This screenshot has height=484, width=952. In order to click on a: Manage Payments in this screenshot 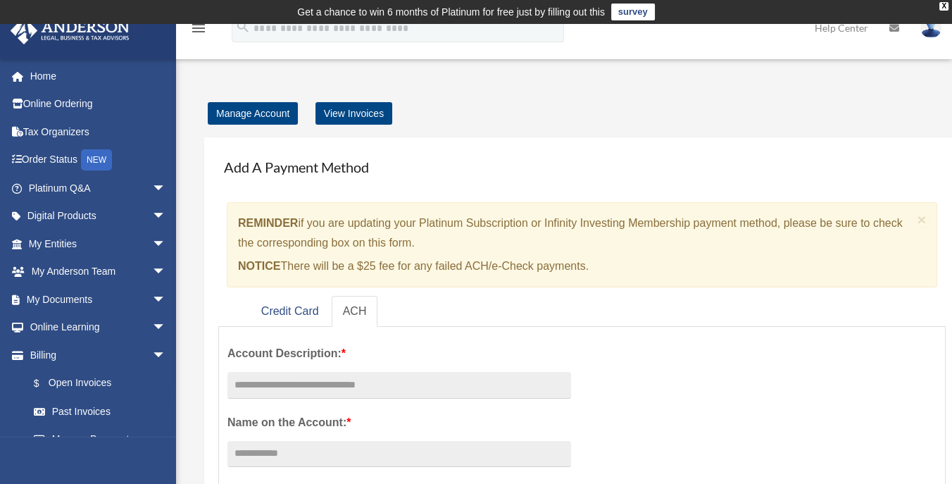, I will do `click(100, 439)`.